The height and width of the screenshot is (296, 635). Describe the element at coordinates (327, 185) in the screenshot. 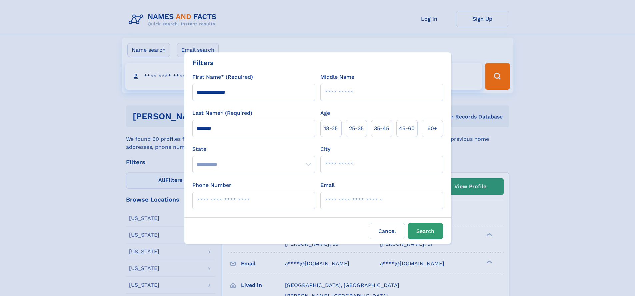

I see `label: Email` at that location.